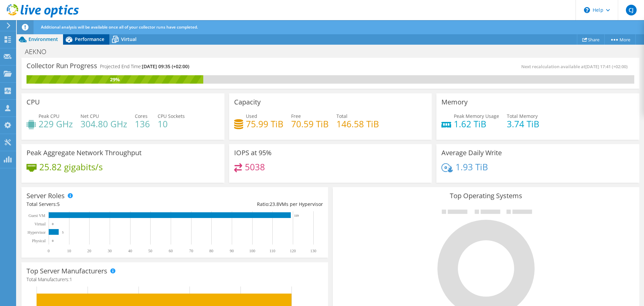  What do you see at coordinates (211, 251) in the screenshot?
I see `text: 80` at bounding box center [211, 251].